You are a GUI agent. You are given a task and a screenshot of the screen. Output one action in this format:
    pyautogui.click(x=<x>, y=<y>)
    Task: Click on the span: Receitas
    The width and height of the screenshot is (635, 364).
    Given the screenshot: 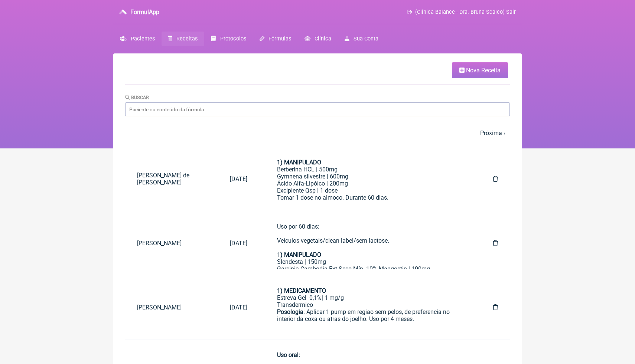 What is the action you would take?
    pyautogui.click(x=187, y=39)
    